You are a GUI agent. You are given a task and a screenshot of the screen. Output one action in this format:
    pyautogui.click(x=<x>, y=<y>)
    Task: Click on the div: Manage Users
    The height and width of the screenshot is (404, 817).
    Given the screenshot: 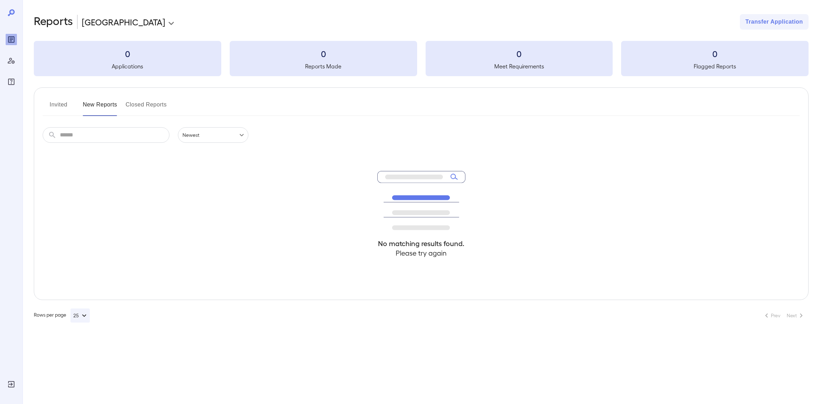 What is the action you would take?
    pyautogui.click(x=11, y=61)
    